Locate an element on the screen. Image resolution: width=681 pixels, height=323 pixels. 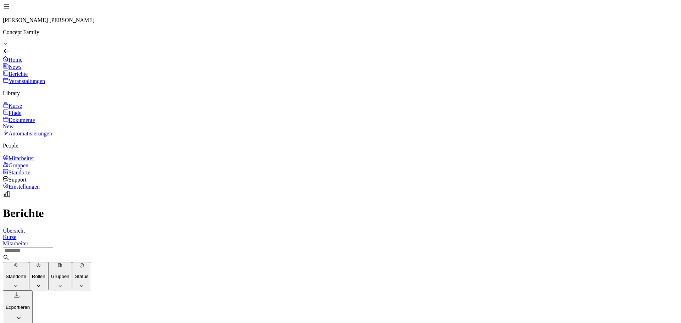
div: New is located at coordinates (340, 127).